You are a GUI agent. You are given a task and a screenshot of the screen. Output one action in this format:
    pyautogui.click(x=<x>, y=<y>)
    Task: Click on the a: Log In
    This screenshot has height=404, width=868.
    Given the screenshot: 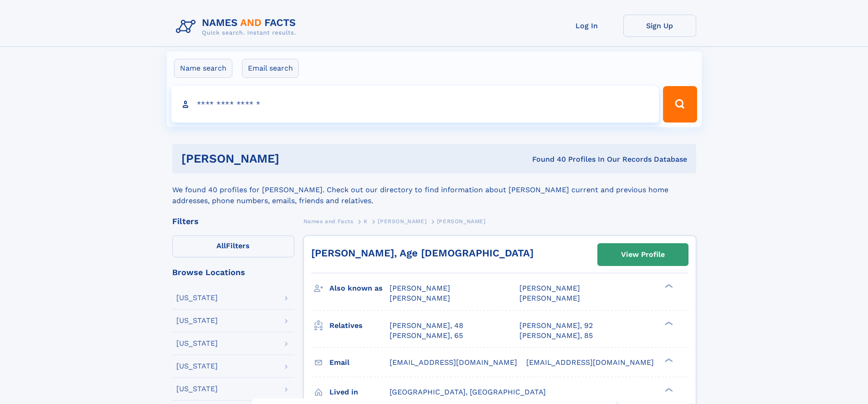 What is the action you would take?
    pyautogui.click(x=587, y=25)
    